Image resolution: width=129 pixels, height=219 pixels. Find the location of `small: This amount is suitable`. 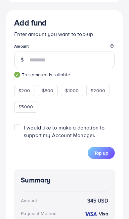

small: This amount is suitable is located at coordinates (64, 75).